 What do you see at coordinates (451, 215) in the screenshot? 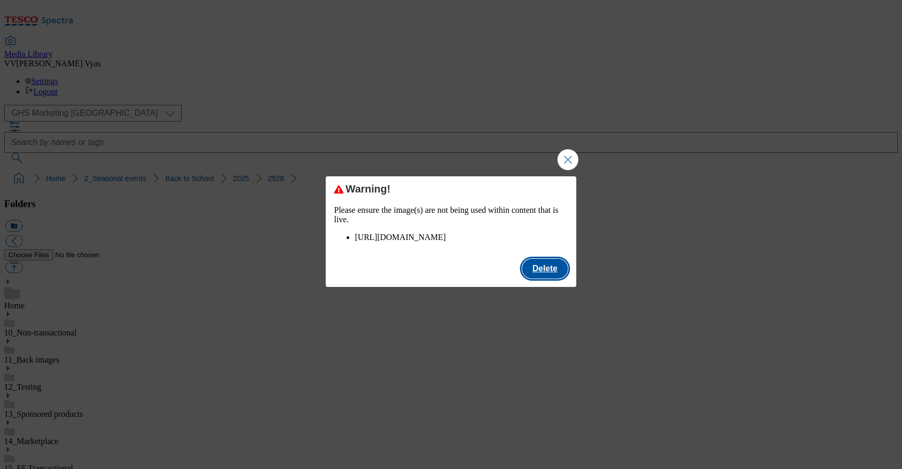
I see `p: Please ensure the image(s) are not being used within content that is live.` at bounding box center [451, 215].